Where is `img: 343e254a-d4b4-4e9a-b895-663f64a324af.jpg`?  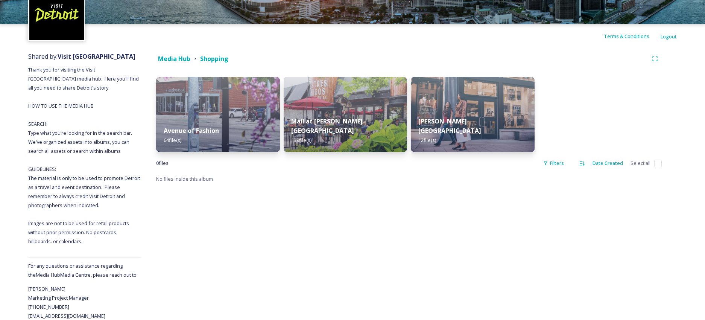 img: 343e254a-d4b4-4e9a-b895-663f64a324af.jpg is located at coordinates (473, 114).